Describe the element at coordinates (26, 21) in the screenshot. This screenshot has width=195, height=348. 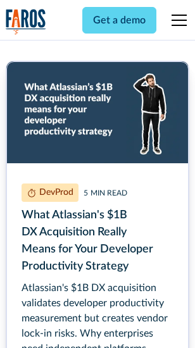
I see `a: home` at that location.